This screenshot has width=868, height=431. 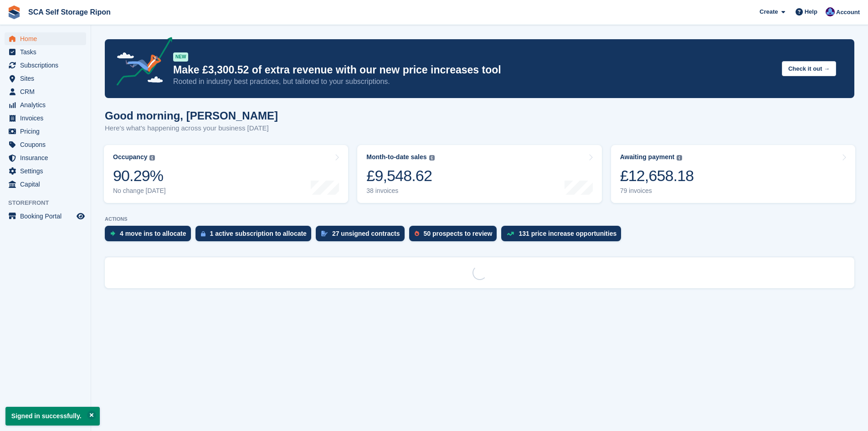 What do you see at coordinates (480, 174) in the screenshot?
I see `a: Month-to-date sales £9,548.62 38 invoices` at bounding box center [480, 174].